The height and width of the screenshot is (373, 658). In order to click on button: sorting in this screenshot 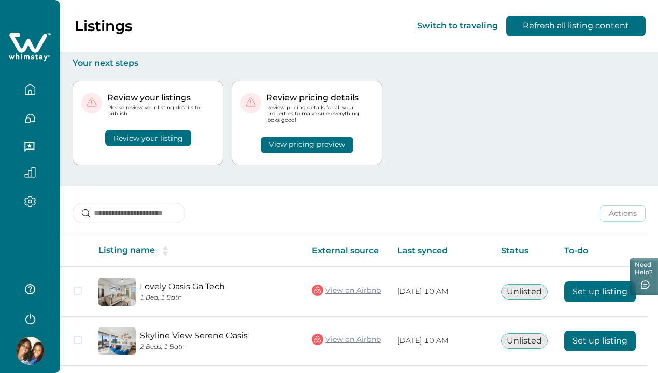, I will do `click(165, 251)`.